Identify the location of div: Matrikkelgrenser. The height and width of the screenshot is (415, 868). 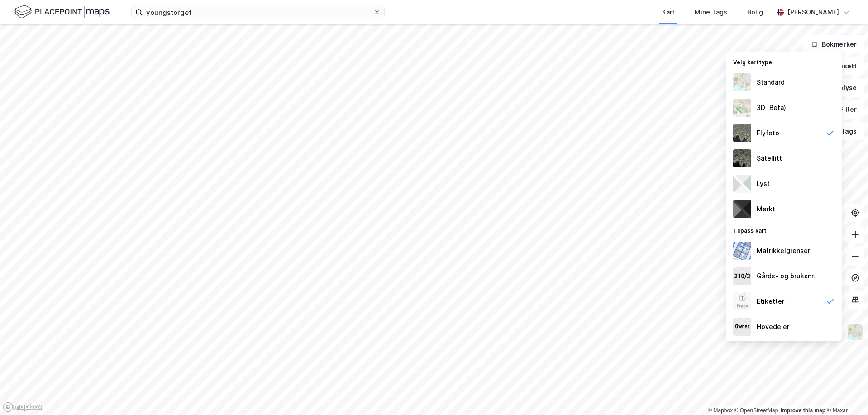
(783, 250).